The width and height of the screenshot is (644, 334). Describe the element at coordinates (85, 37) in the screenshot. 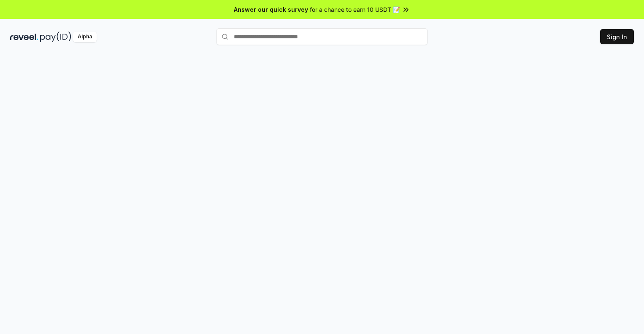

I see `div: Alpha` at that location.